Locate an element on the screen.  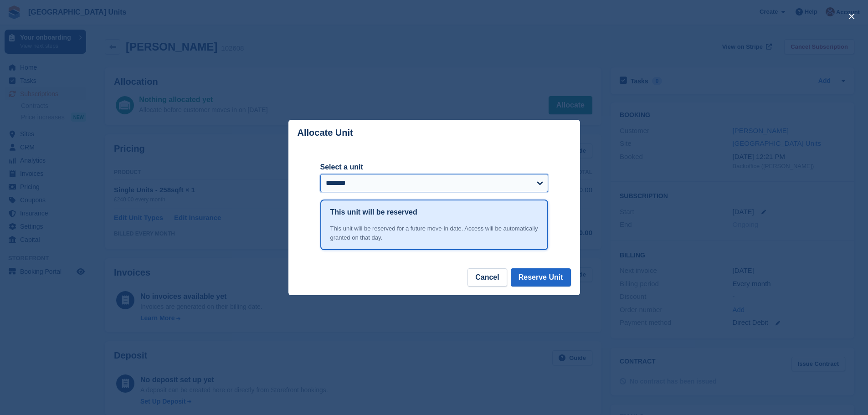
button: Reserve Unit is located at coordinates (541, 278).